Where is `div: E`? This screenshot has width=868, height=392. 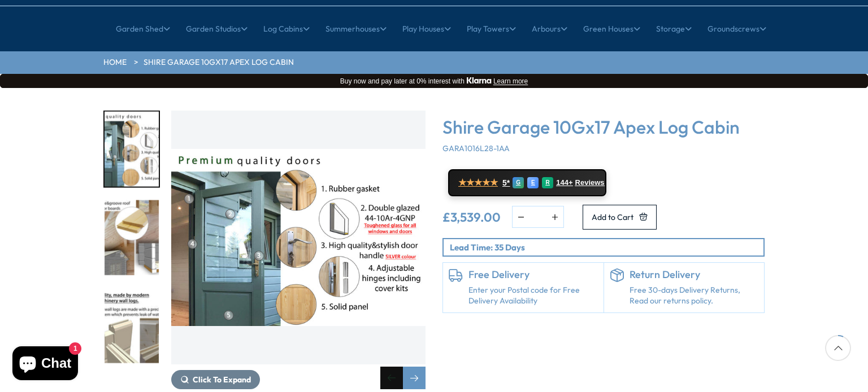 div: E is located at coordinates (533, 183).